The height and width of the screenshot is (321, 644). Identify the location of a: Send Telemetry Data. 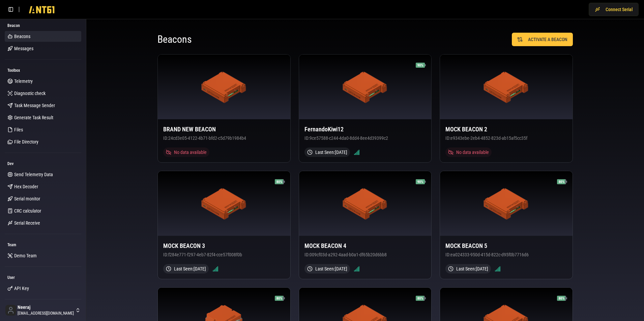
(43, 175).